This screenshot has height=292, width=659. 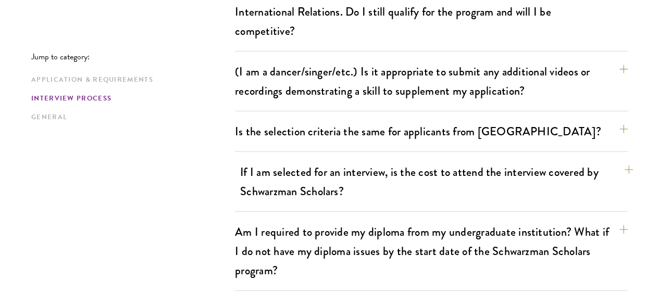 I want to click on p: Jump to category:, so click(x=133, y=57).